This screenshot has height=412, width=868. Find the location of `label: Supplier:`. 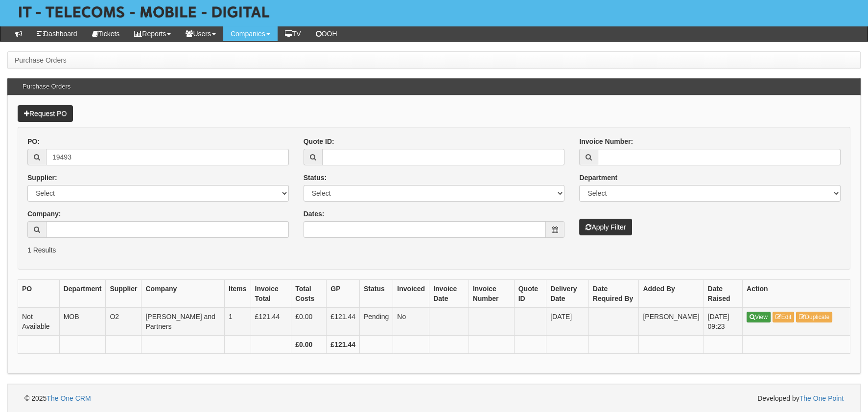

label: Supplier: is located at coordinates (42, 178).